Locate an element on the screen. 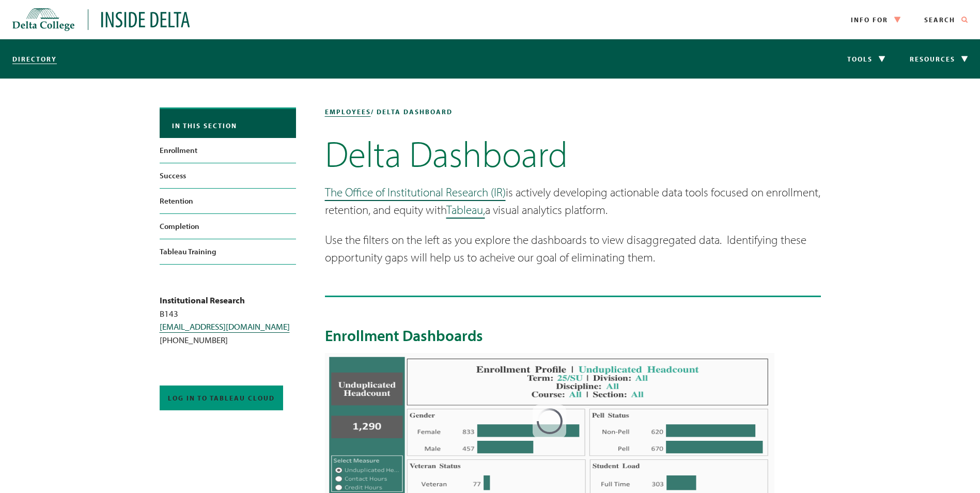 This screenshot has height=493, width=980. h2: Enrollment Dashboards is located at coordinates (573, 335).